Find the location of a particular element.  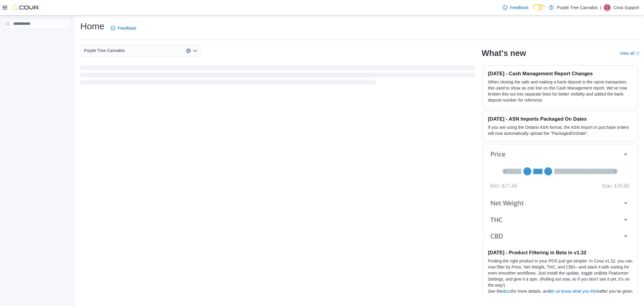

a: docs is located at coordinates (507, 291).